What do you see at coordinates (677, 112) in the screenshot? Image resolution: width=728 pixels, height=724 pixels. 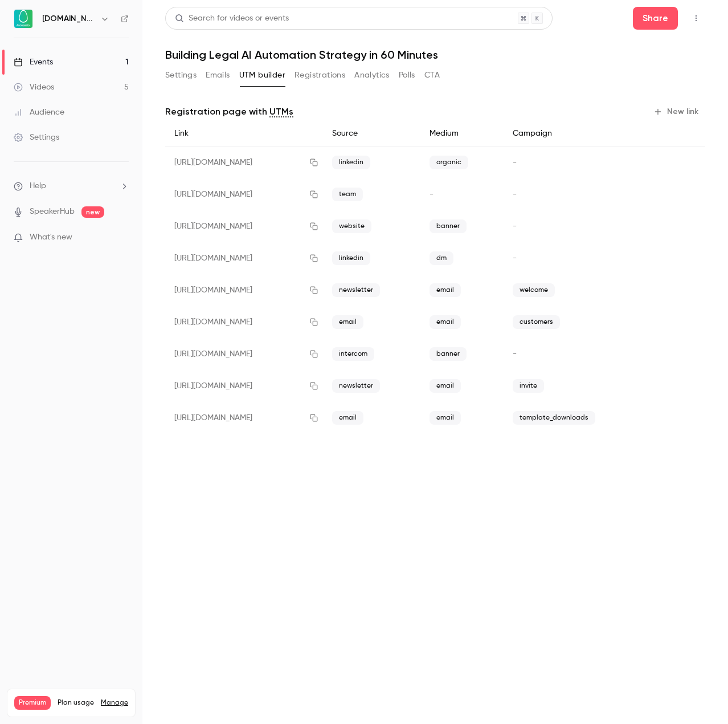 I see `button: New link` at bounding box center [677, 112].